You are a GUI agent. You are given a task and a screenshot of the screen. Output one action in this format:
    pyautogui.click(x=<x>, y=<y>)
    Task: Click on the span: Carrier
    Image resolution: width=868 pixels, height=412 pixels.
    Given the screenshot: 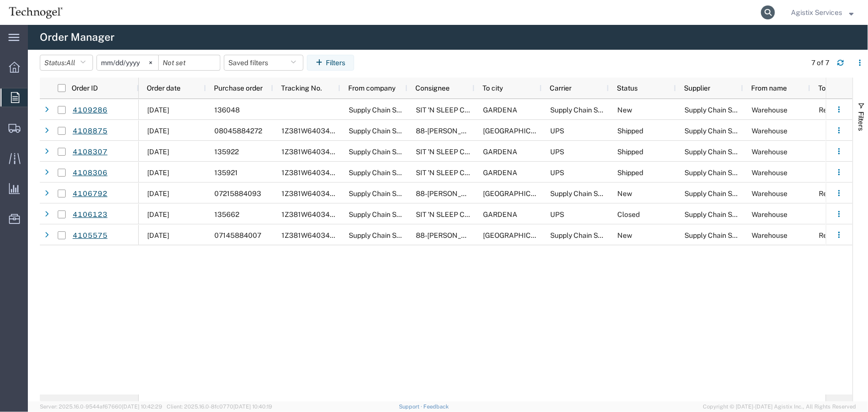 What is the action you would take?
    pyautogui.click(x=560, y=88)
    